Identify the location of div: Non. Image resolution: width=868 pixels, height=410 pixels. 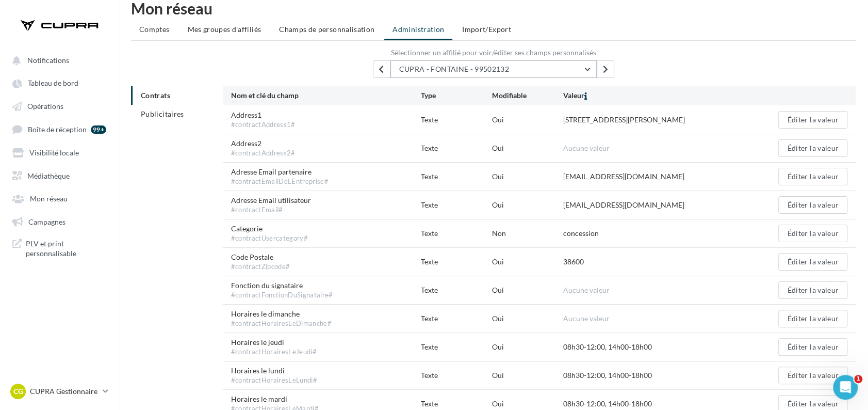
(527, 233).